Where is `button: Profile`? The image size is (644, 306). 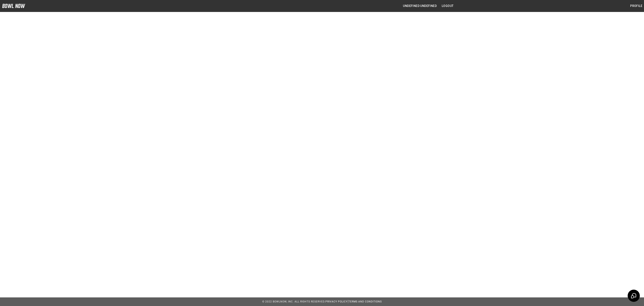 button: Profile is located at coordinates (636, 6).